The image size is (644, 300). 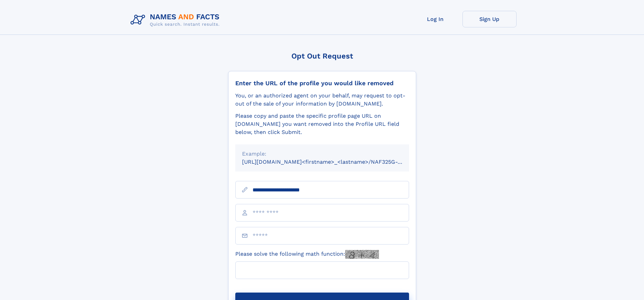 I want to click on div: You, or an authorized agent on your behalf, may request to opt-out of the sale of your informatio..., so click(x=322, y=100).